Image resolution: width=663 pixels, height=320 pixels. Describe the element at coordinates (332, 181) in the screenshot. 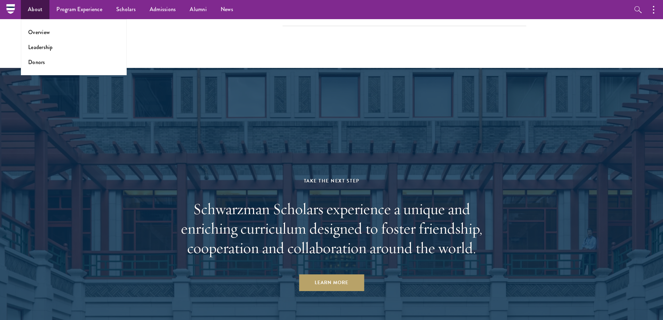

I see `div: Take the Next Step` at that location.